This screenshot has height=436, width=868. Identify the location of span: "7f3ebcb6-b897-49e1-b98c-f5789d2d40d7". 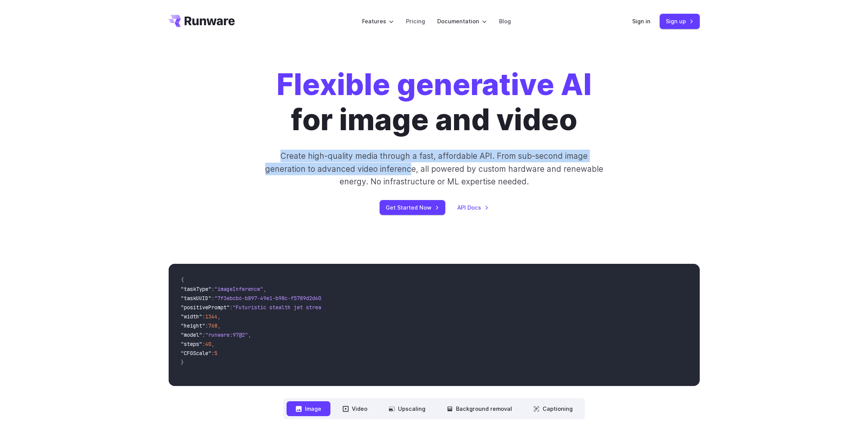
(272, 298).